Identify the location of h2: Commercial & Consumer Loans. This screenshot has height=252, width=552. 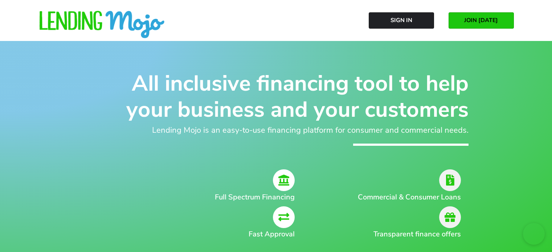
(403, 197).